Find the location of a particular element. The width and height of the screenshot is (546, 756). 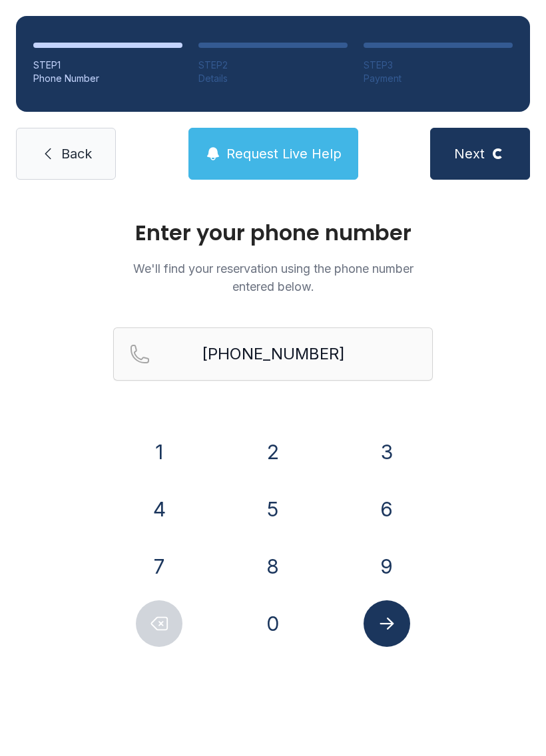

span: Back is located at coordinates (77, 154).